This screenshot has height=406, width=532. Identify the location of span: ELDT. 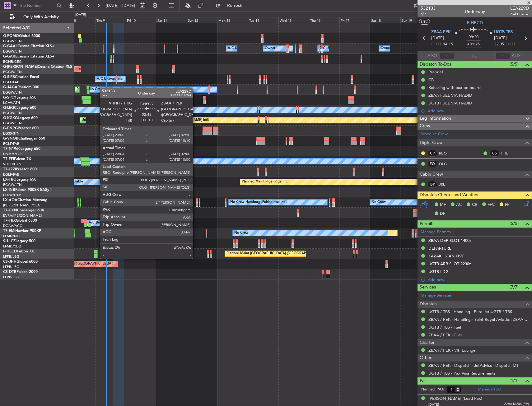
(510, 44).